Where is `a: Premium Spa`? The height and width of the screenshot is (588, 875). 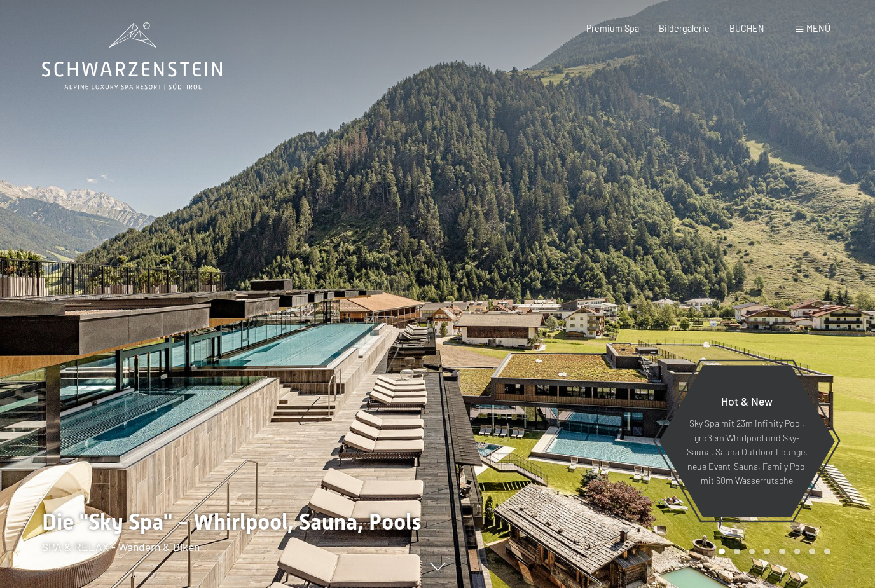 a: Premium Spa is located at coordinates (612, 28).